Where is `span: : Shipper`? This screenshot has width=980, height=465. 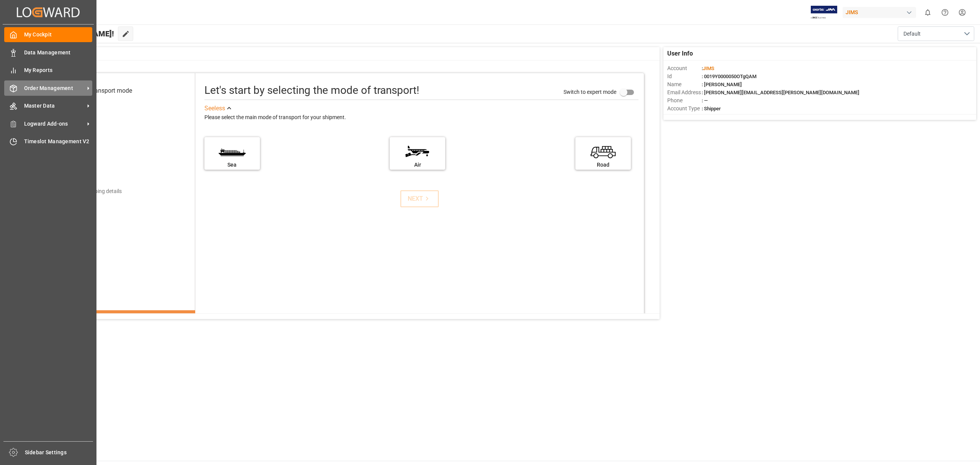 span: : Shipper is located at coordinates (711, 108).